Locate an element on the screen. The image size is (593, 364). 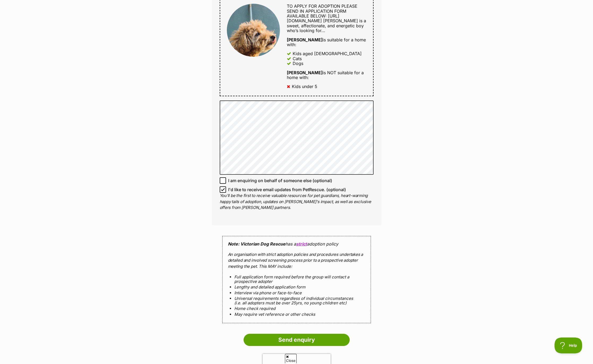
div: has a adoption policy is located at coordinates (297, 279).